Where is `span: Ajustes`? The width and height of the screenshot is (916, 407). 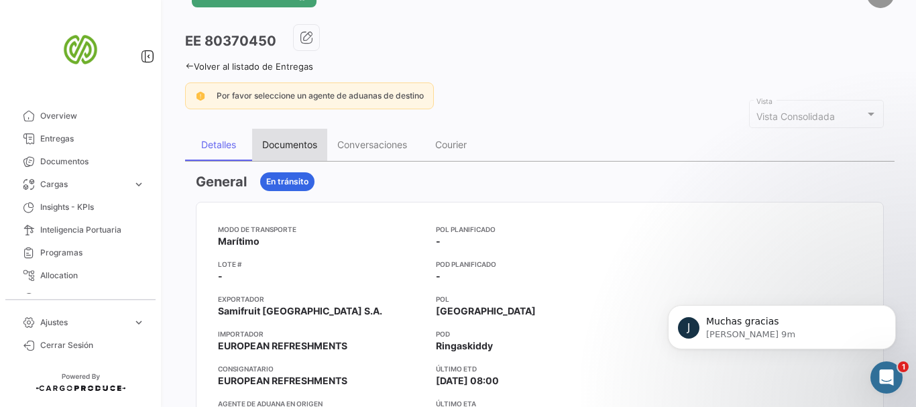 span: Ajustes is located at coordinates (84, 322).